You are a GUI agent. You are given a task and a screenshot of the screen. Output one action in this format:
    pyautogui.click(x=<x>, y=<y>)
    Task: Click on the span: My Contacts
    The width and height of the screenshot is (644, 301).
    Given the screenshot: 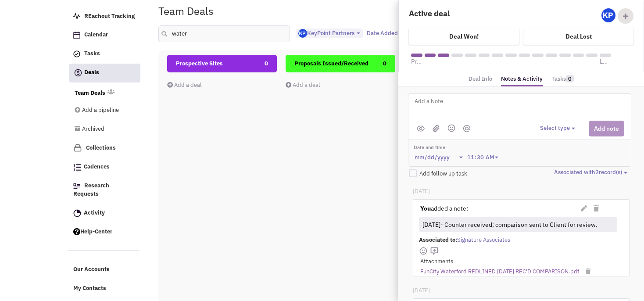 What is the action you would take?
    pyautogui.click(x=90, y=289)
    